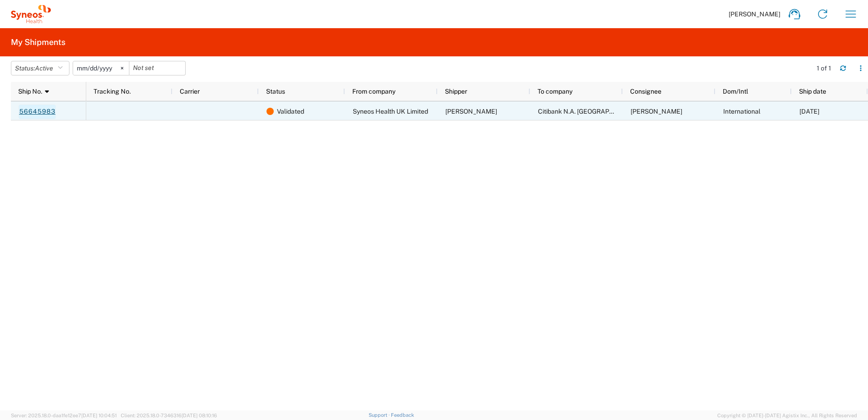 Image resolution: width=868 pixels, height=420 pixels. Describe the element at coordinates (38, 42) in the screenshot. I see `h2: My Shipments` at that location.